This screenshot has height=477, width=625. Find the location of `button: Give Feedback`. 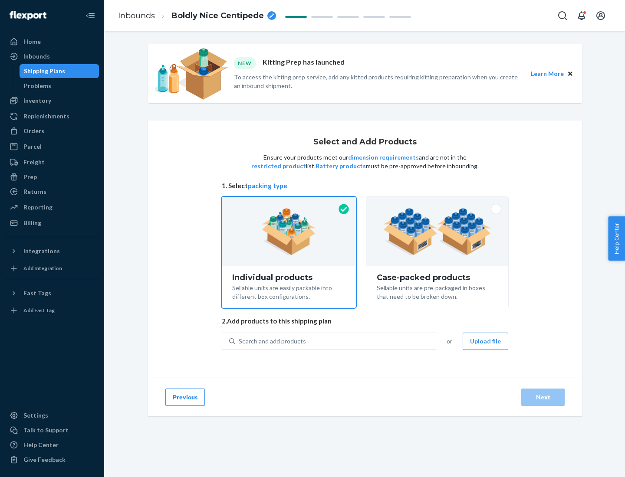

button: Give Feedback is located at coordinates (52, 460).